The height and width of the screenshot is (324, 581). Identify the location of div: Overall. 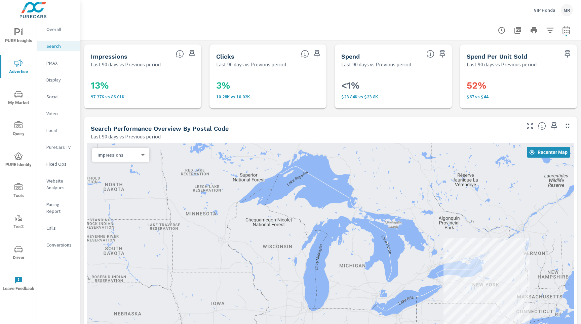
(58, 29).